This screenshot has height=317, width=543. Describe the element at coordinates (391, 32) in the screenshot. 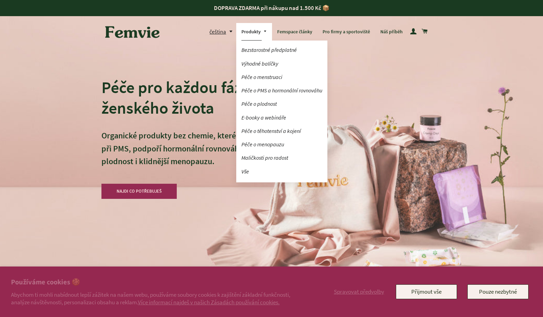

I see `a: Náš příběh` at that location.